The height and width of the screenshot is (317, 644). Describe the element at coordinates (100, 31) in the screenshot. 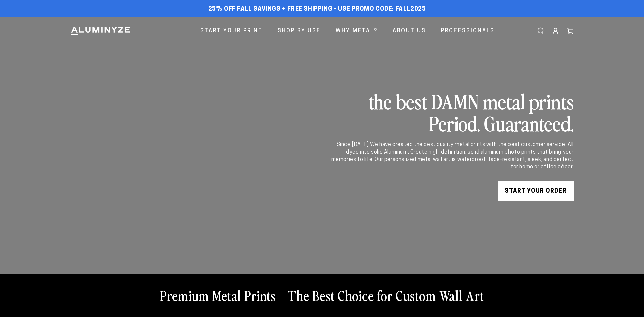

I see `img: Aluminyze` at that location.